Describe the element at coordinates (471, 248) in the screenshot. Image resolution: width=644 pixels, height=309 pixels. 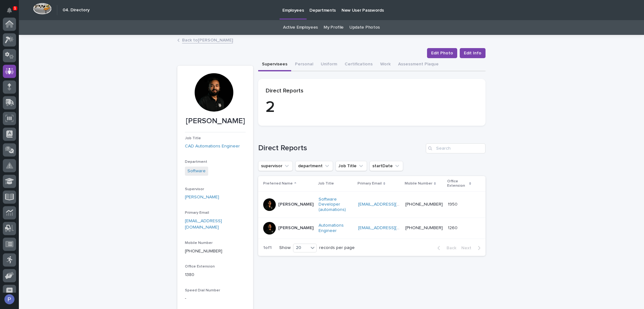
I see `button: Next` at that location.